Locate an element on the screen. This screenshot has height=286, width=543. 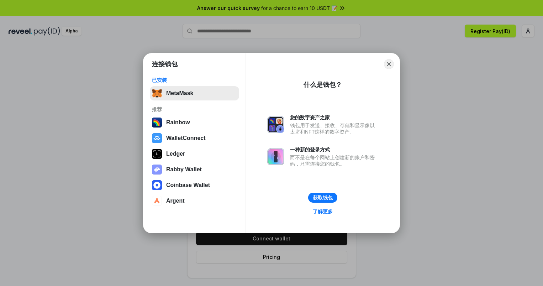
div: 什么是钱包？ is located at coordinates (323, 85).